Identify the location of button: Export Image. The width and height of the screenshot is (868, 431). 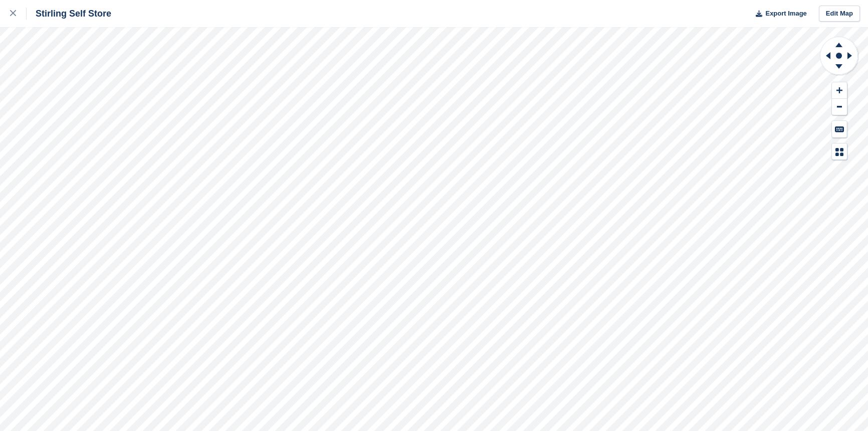
(778, 14).